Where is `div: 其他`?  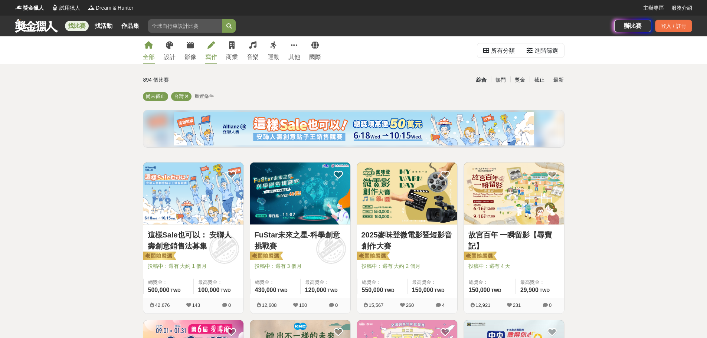 div: 其他 is located at coordinates (294, 57).